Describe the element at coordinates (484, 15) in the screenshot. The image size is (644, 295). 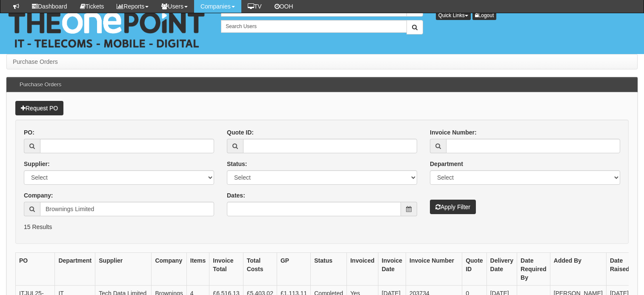
I see `a: Logout` at that location.